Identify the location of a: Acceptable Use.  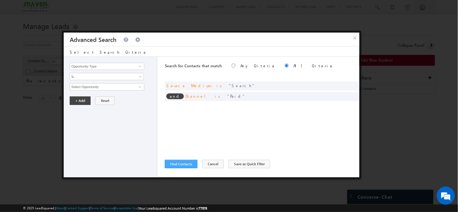
(126, 208).